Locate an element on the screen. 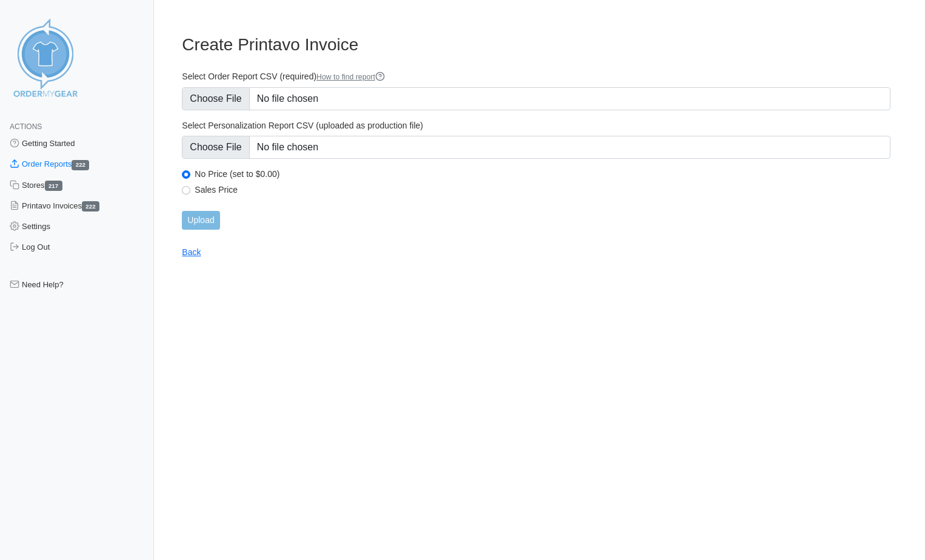  label: Select Order Report CSV (required) is located at coordinates (536, 76).